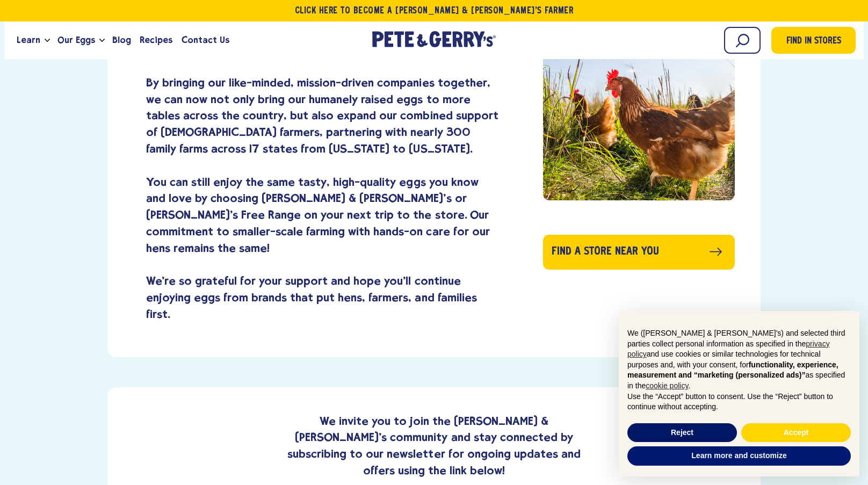 The image size is (868, 485). What do you see at coordinates (206, 40) in the screenshot?
I see `span: Contact Us` at bounding box center [206, 40].